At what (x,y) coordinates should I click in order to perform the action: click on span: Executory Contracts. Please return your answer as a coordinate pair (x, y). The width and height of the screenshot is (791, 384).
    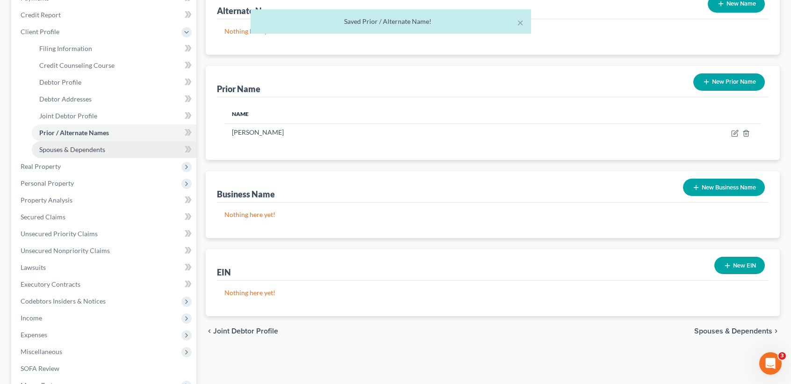
    Looking at the image, I should click on (50, 284).